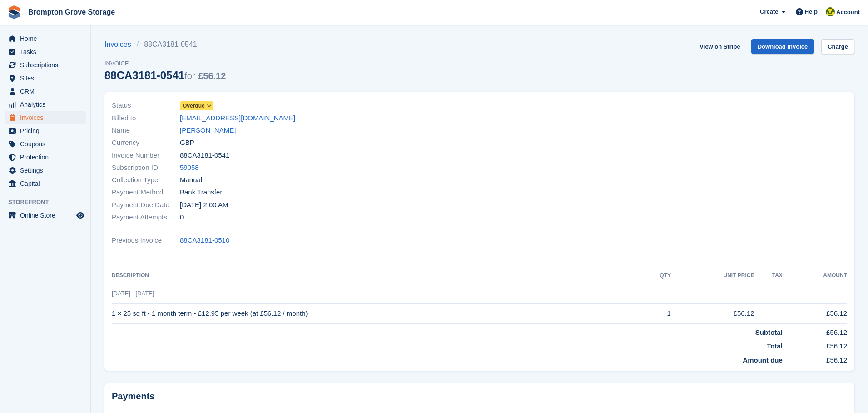 The height and width of the screenshot is (413, 868). I want to click on span: Name, so click(146, 131).